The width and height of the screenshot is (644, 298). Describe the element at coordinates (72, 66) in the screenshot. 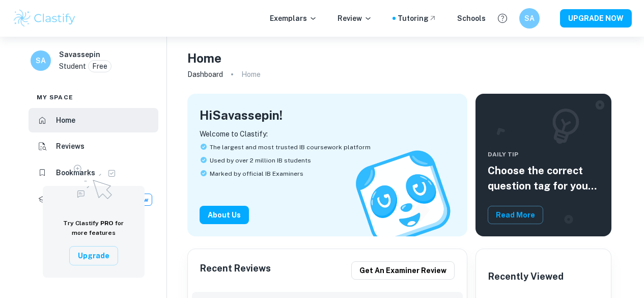

I see `p: Student` at that location.